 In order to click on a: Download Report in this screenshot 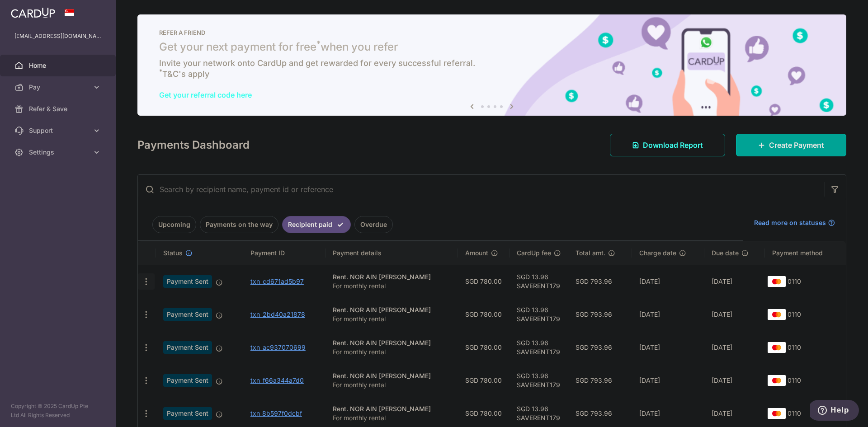, I will do `click(667, 145)`.